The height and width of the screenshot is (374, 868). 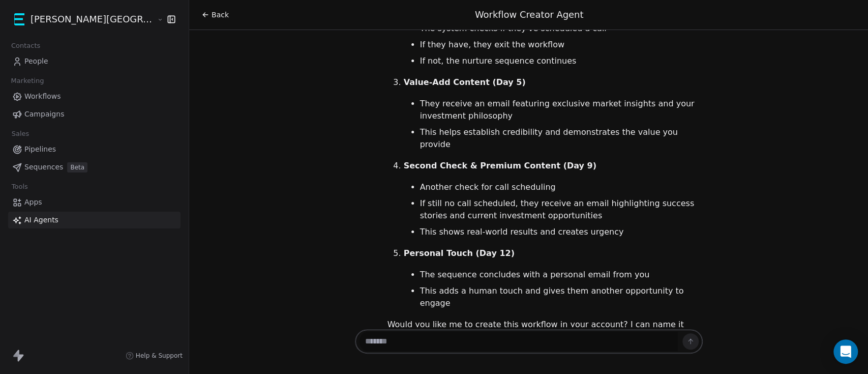 What do you see at coordinates (562, 45) in the screenshot?
I see `li: If they have, they exit the workflow` at bounding box center [562, 45].